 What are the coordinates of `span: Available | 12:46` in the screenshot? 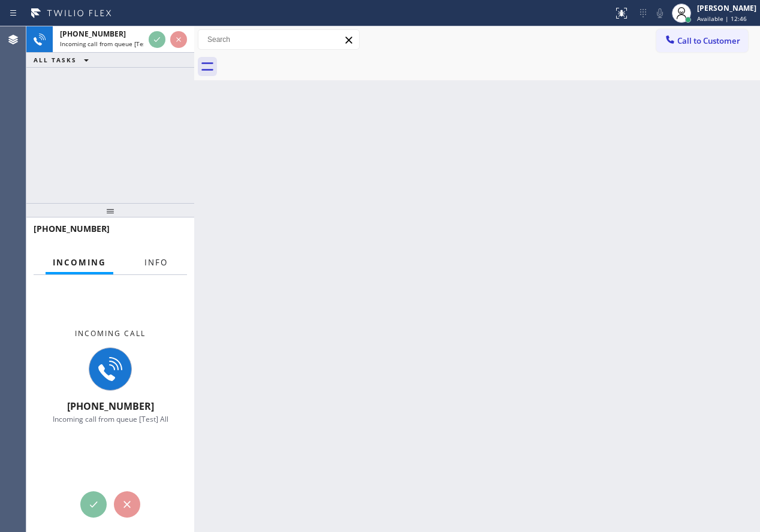 It's located at (722, 18).